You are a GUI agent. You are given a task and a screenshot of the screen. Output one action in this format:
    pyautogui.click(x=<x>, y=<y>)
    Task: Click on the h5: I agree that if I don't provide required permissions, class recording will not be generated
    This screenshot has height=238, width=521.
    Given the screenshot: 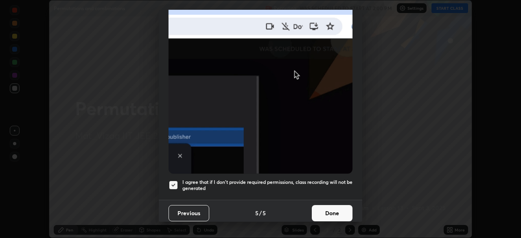 What is the action you would take?
    pyautogui.click(x=268, y=185)
    